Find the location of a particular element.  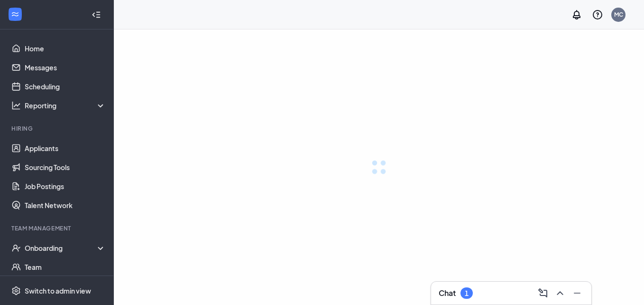

a: Applicants is located at coordinates (65, 148).